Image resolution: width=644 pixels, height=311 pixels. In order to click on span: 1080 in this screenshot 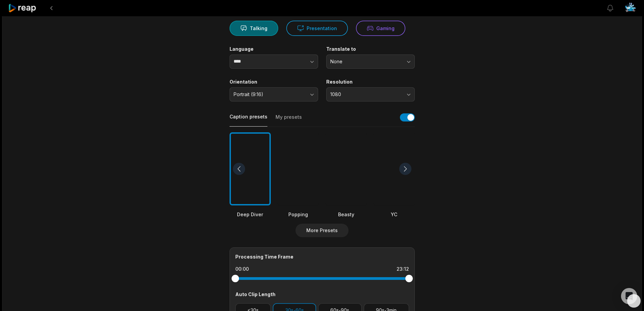, I will do `click(365, 94)`.